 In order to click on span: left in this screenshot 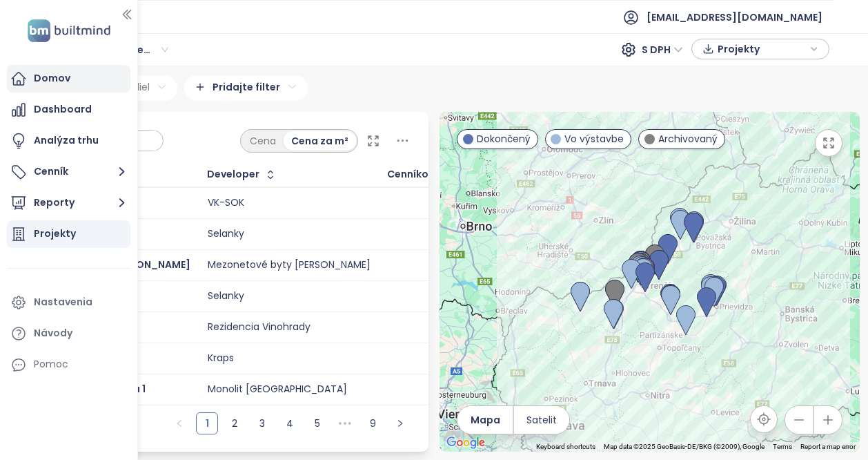, I will do `click(179, 423)`.